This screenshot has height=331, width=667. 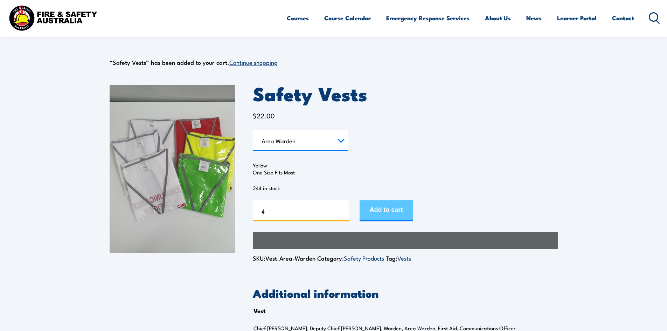 I want to click on a: Vests, so click(x=404, y=258).